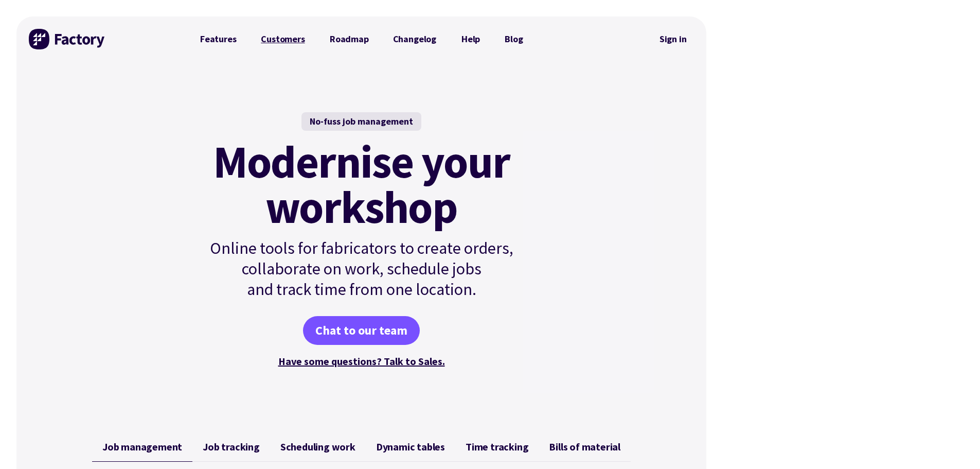 The width and height of the screenshot is (980, 469). What do you see at coordinates (361, 121) in the screenshot?
I see `div: No-fuss job management` at bounding box center [361, 121].